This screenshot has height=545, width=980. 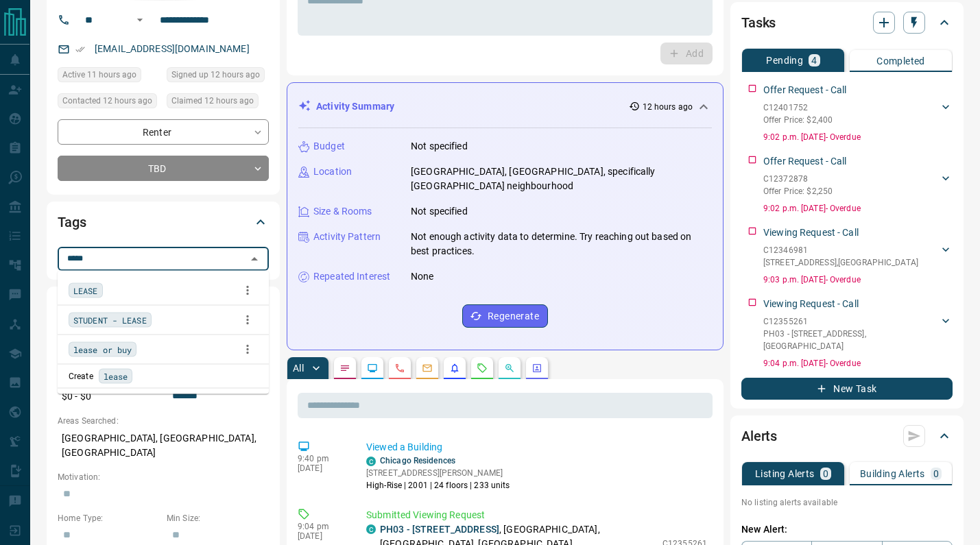 What do you see at coordinates (814, 61) in the screenshot?
I see `p: 4` at bounding box center [814, 61].